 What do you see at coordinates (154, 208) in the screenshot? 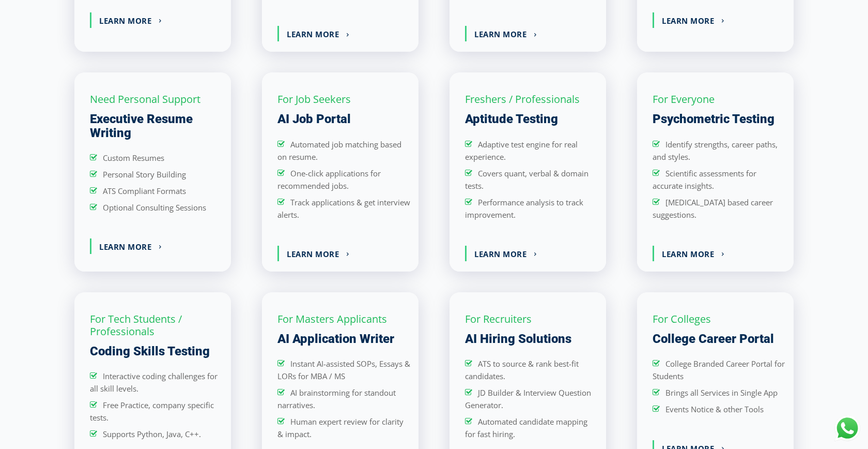
I see `span: Optional Consulting Sessions` at bounding box center [154, 208].